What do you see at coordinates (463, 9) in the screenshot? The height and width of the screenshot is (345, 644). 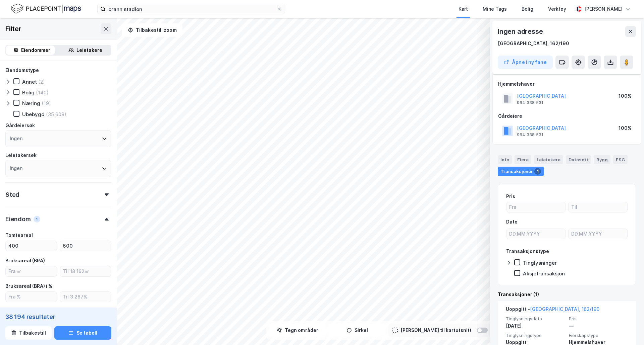 I see `div: Kart` at bounding box center [463, 9].